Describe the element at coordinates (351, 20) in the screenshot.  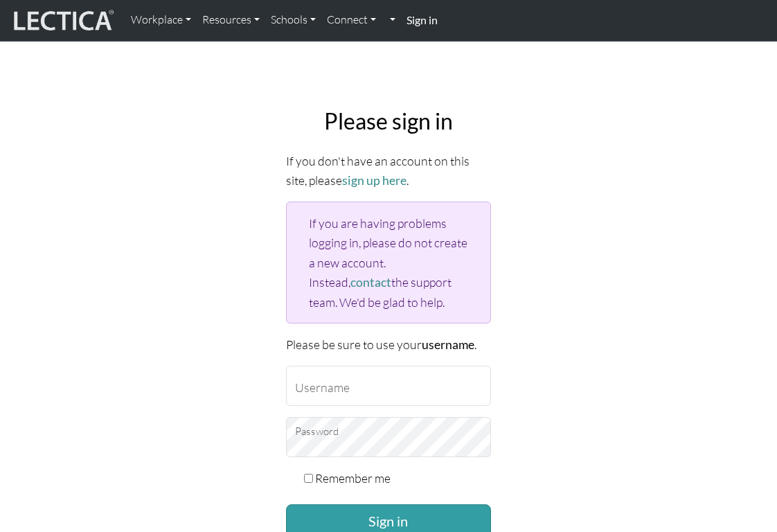
I see `a: Connect` at that location.